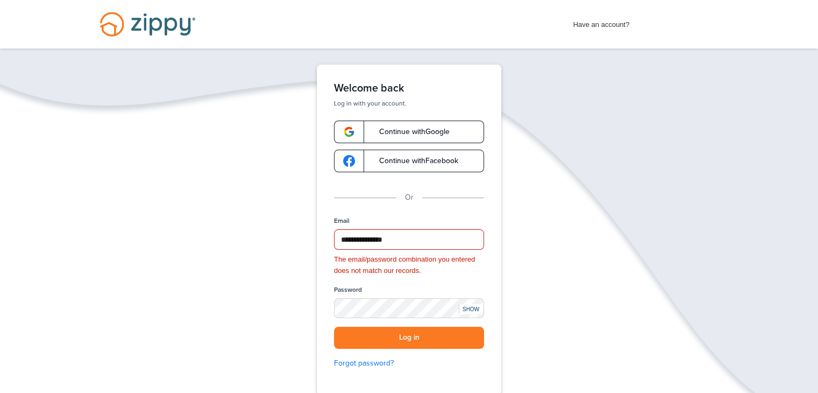 The image size is (818, 393). Describe the element at coordinates (409, 103) in the screenshot. I see `p: Log in with your account.` at that location.